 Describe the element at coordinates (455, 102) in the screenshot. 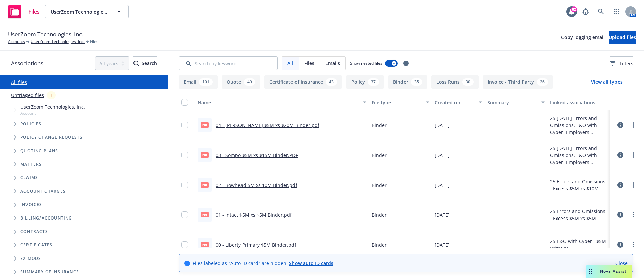

I see `div: Created on` at that location.